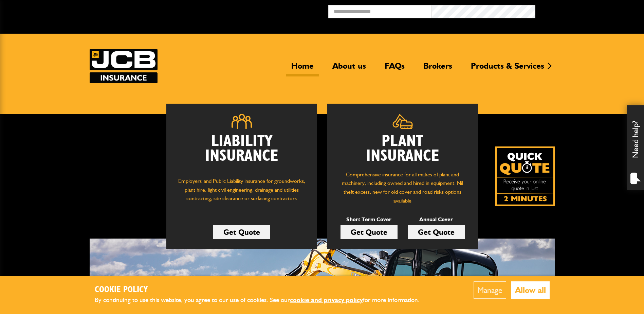 The height and width of the screenshot is (314, 644). Describe the element at coordinates (438, 69) in the screenshot. I see `a: Brokers` at that location.